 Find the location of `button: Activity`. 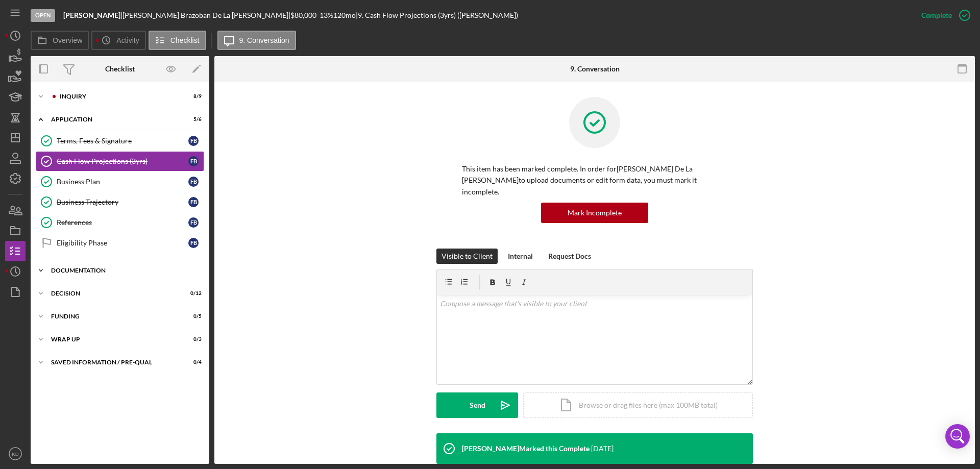

button: Activity is located at coordinates (119, 40).